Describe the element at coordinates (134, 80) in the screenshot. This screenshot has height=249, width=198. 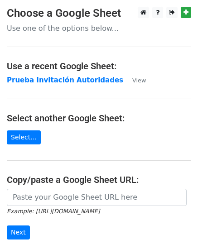
I see `a: View` at that location.